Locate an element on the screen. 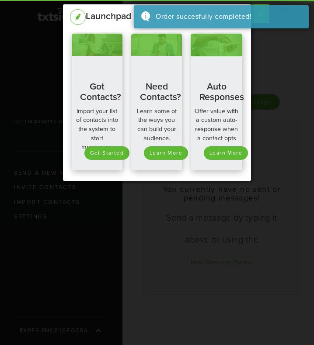 This screenshot has height=345, width=314. h2: Auto Responses is located at coordinates (216, 92).